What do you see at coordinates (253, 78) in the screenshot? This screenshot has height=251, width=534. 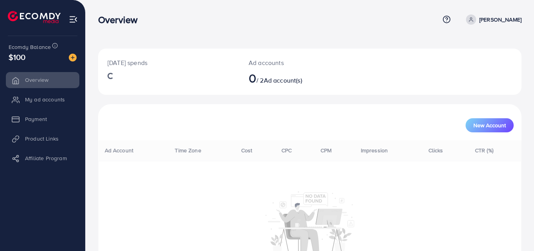 I see `span: 0` at bounding box center [253, 78].